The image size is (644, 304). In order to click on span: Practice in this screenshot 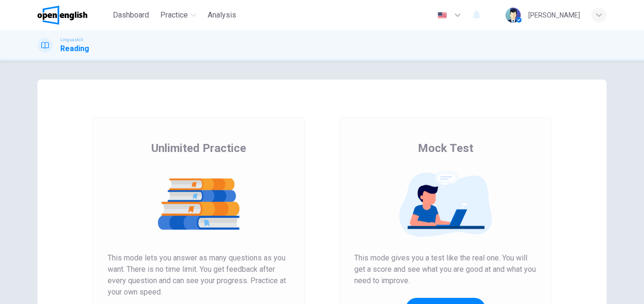, I will do `click(174, 15)`.